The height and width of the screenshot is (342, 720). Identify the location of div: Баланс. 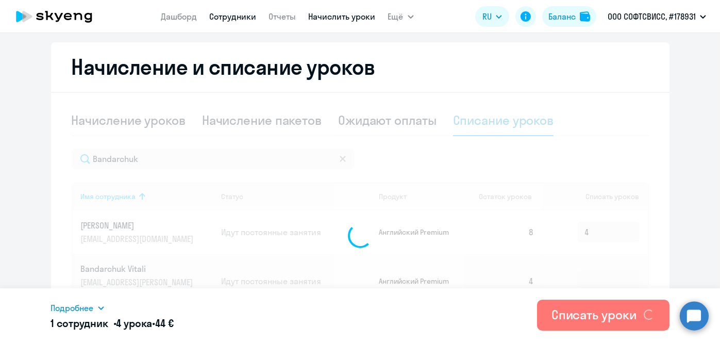
(562, 17).